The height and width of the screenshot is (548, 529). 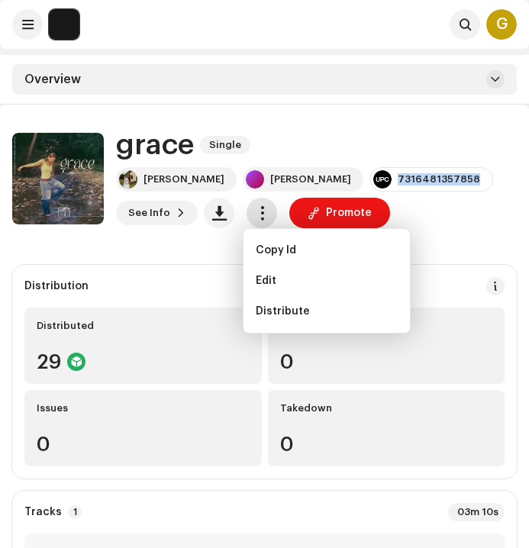 I want to click on div: Distribution, so click(x=56, y=286).